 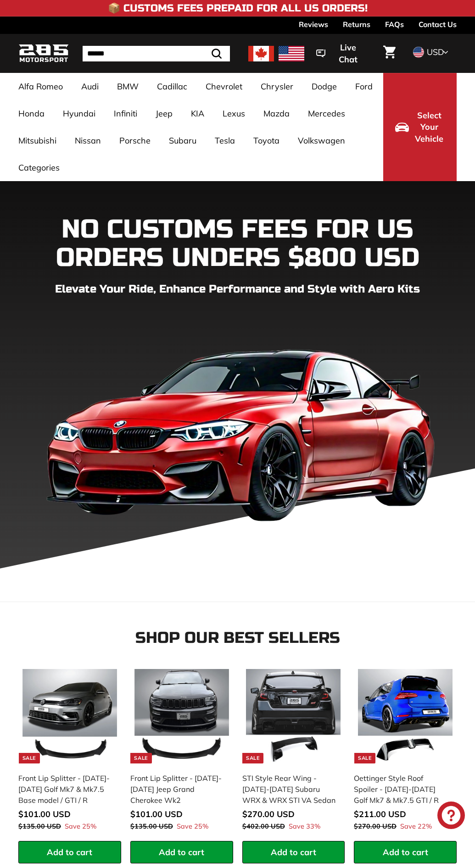 I want to click on h2: Shop our Best Sellers, so click(x=238, y=637).